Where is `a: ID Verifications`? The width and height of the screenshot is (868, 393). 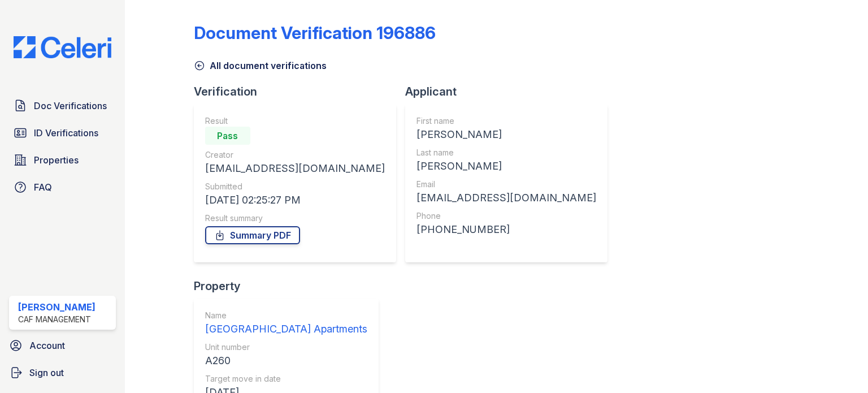
a: ID Verifications is located at coordinates (62, 133).